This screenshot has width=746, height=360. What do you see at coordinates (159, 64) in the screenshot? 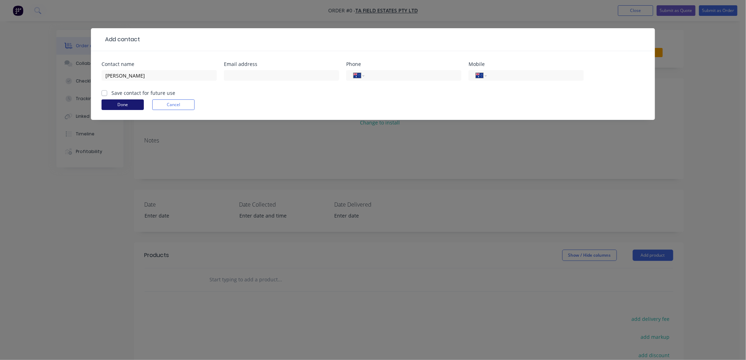
I see `div: Contact name` at bounding box center [159, 64].